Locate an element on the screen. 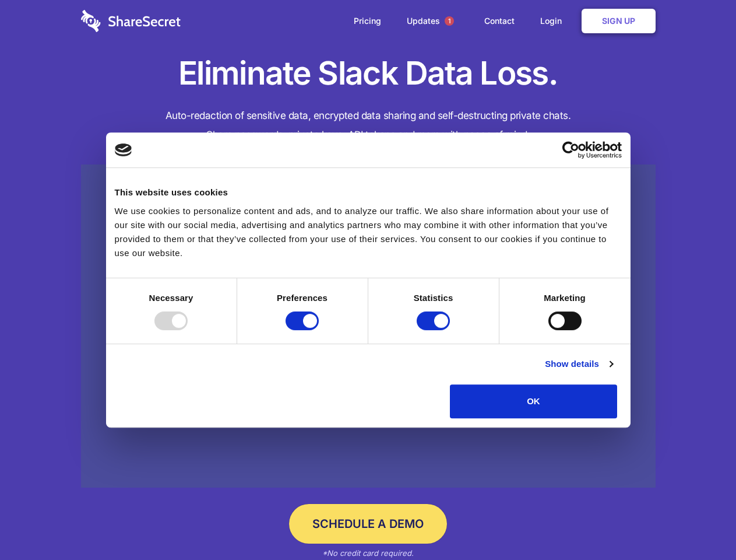 The image size is (736, 560). strong: Statistics is located at coordinates (433, 297).